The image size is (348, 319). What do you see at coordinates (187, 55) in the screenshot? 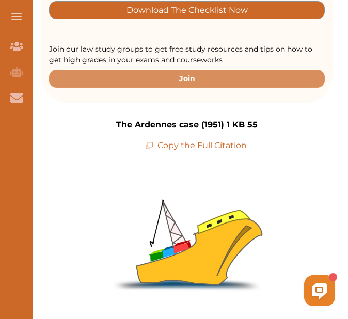
I see `p: Join our law study groups to get free study resources and tips on how to get high grades in your ...` at bounding box center [187, 55].